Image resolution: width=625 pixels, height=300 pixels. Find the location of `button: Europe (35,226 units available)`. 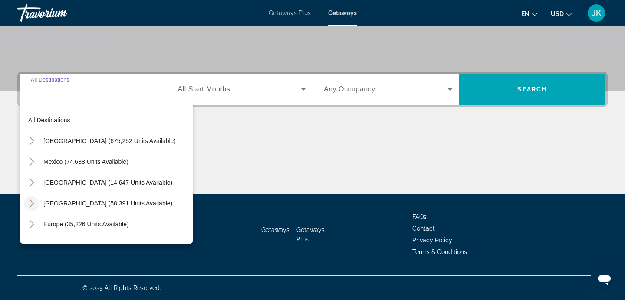

button: Europe (35,226 units available) is located at coordinates (116, 224).